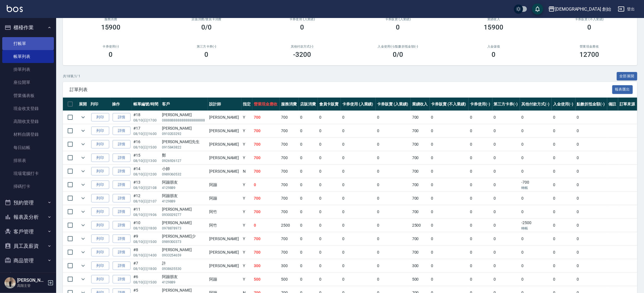  What do you see at coordinates (184, 120) in the screenshot?
I see `p: 0888888888888888888888` at bounding box center [184, 120].